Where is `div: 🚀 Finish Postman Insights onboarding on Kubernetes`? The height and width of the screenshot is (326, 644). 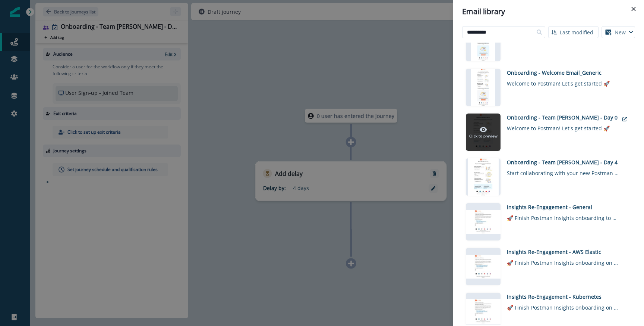 div: 🚀 Finish Postman Insights onboarding on Kubernetes is located at coordinates (563, 306).